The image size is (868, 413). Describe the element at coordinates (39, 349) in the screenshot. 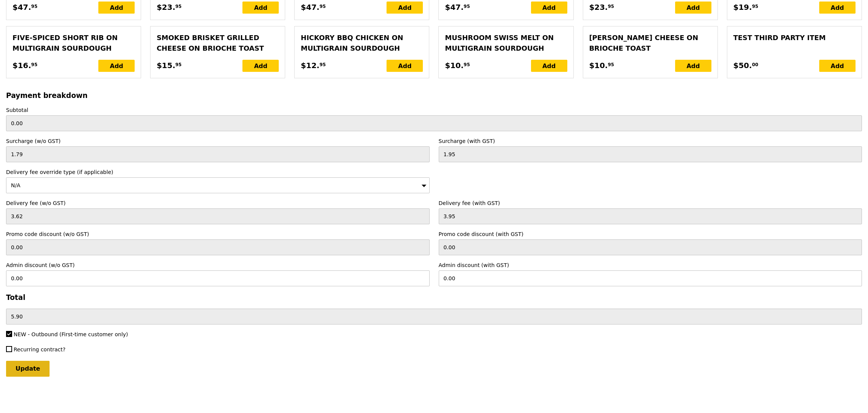

I see `span: Recurring contract?` at that location.